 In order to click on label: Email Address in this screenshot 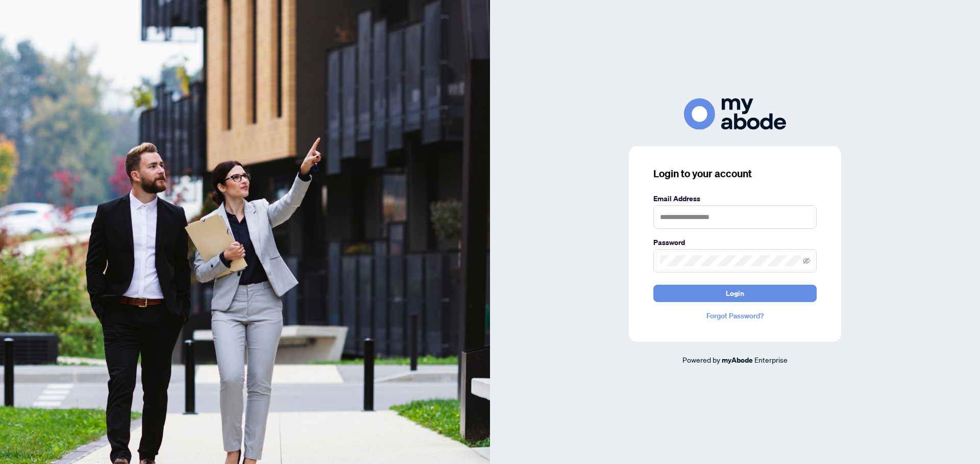, I will do `click(734, 199)`.